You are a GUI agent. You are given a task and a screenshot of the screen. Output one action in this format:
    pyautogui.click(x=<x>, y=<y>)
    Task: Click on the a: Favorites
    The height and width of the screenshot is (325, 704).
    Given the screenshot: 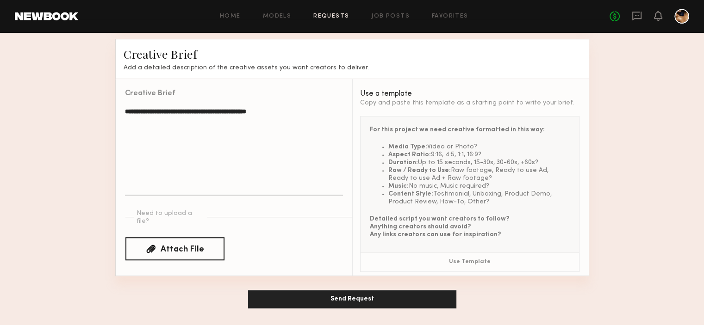 What is the action you would take?
    pyautogui.click(x=450, y=16)
    